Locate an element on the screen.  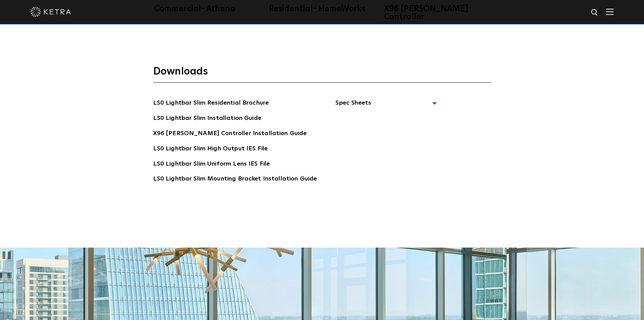
img: Hamburger%20Nav.svg is located at coordinates (609, 12).